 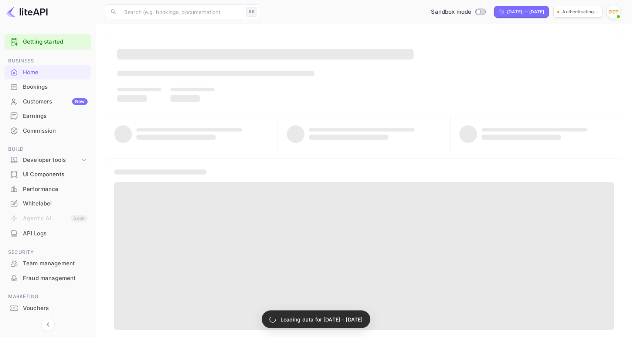 I want to click on a: Performance, so click(x=48, y=189).